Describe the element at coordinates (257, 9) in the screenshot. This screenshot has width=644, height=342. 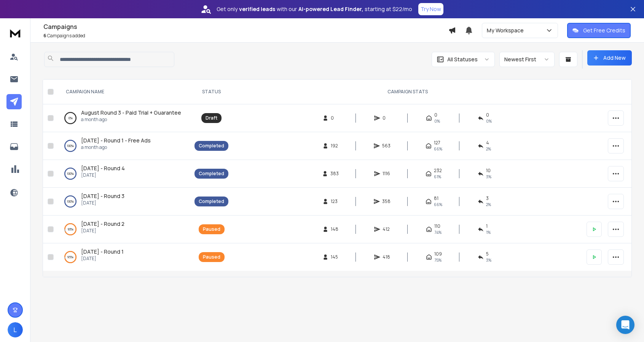
I see `strong: verified leads` at that location.